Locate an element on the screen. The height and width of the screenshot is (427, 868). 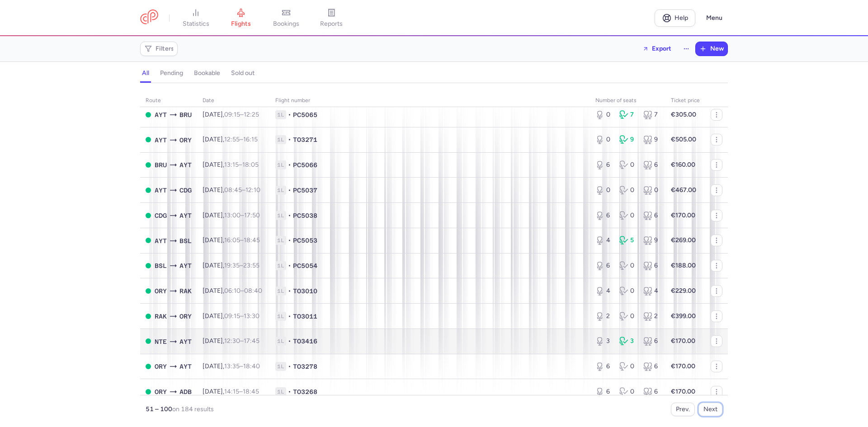
span: reports is located at coordinates (332, 24).